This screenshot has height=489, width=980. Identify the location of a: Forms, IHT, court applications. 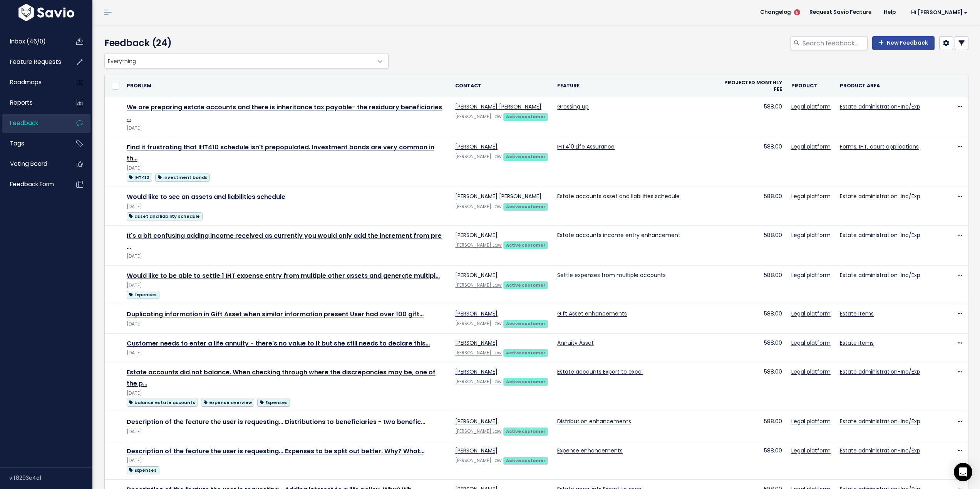
(879, 147).